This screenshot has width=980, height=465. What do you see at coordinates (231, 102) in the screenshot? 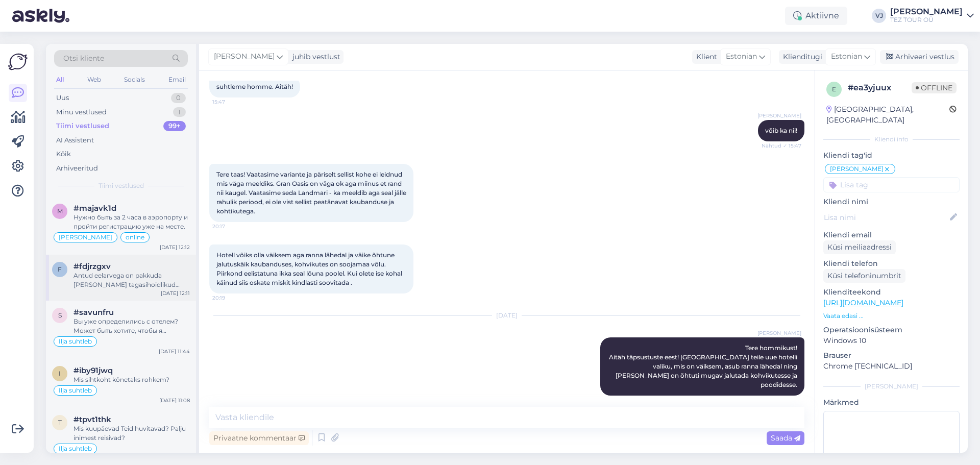
I see `span: 15:47` at bounding box center [231, 102].